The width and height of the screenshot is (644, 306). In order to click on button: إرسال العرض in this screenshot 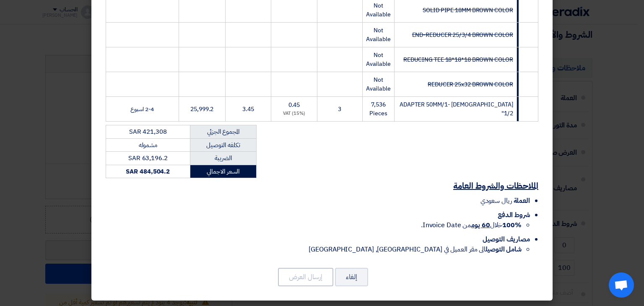, I will do `click(306, 277)`.